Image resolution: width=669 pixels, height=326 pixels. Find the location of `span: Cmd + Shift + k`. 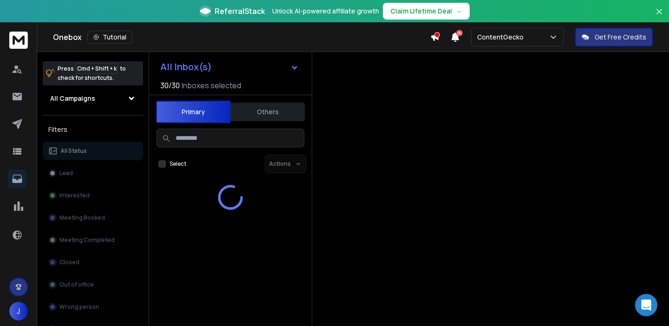

span: Cmd + Shift + k is located at coordinates (97, 68).